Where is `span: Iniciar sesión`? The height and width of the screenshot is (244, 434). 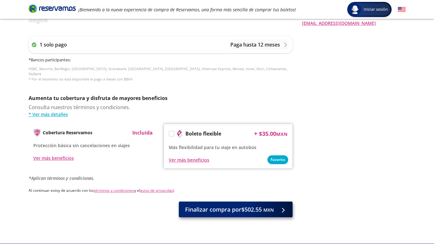
span: Iniciar sesión is located at coordinates (375, 9).